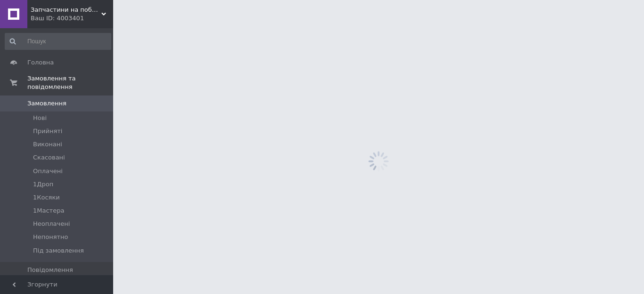 This screenshot has width=644, height=294. Describe the element at coordinates (50, 270) in the screenshot. I see `span: Повідомлення` at that location.